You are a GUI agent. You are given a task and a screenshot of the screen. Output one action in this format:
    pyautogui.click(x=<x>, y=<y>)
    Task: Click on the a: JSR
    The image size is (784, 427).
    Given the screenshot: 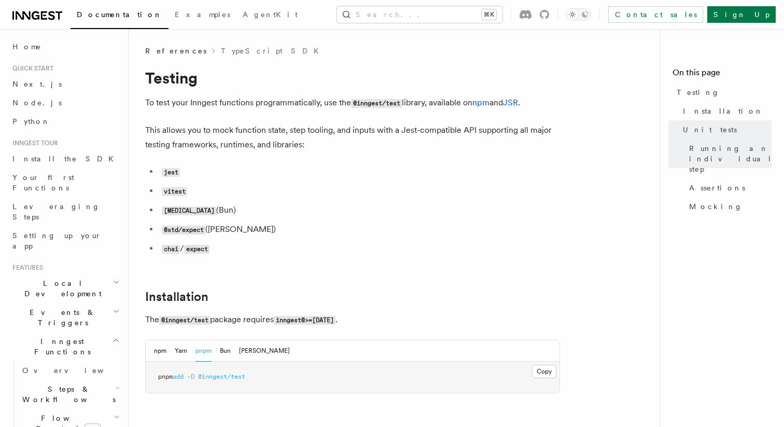 What is the action you would take?
    pyautogui.click(x=510, y=102)
    